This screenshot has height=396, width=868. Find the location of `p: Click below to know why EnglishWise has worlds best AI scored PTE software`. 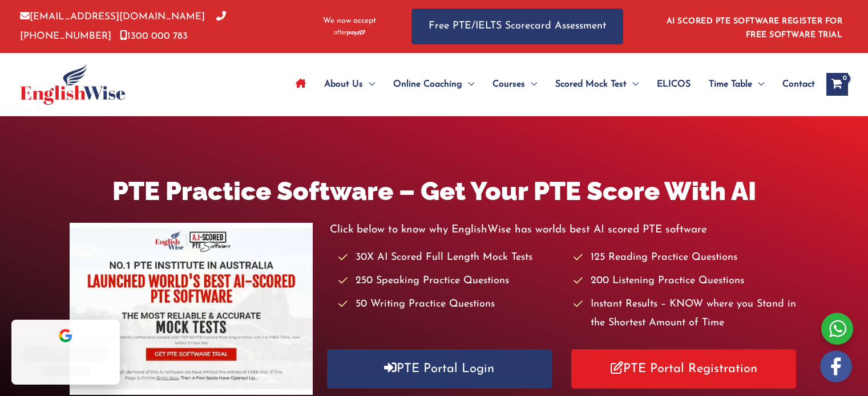

p: Click below to know why EnglishWise has worlds best AI scored PTE software is located at coordinates (565, 230).